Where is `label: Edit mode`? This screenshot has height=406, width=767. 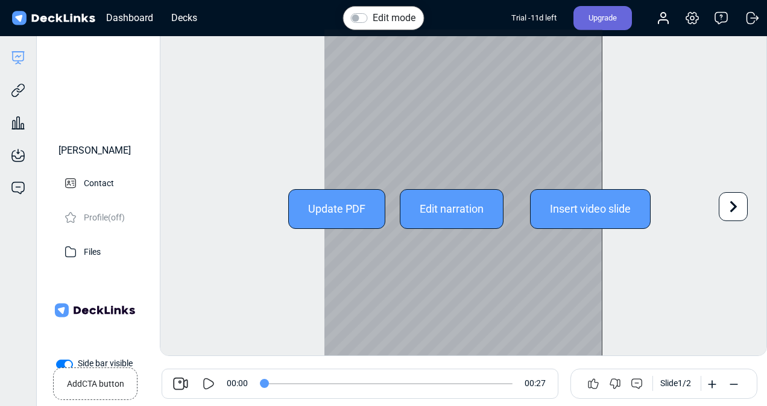 label: Edit mode is located at coordinates (394, 18).